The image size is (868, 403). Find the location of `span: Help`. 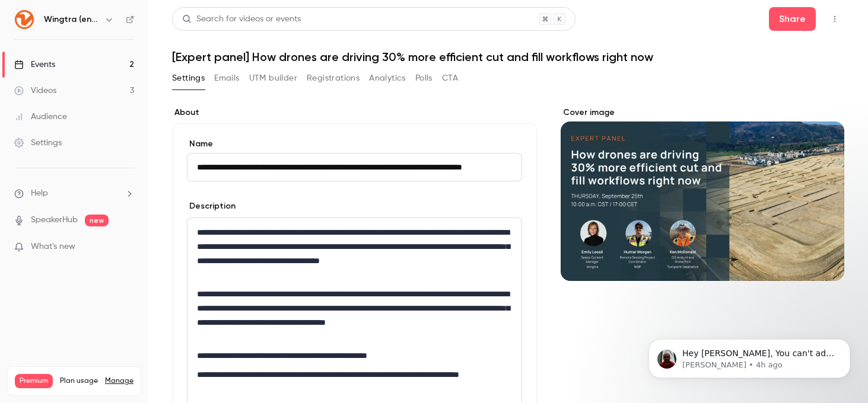

span: Help is located at coordinates (39, 193).